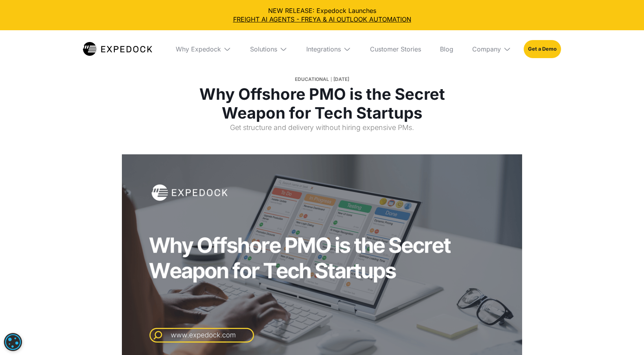 The width and height of the screenshot is (644, 355). What do you see at coordinates (624, 336) in the screenshot?
I see `div: Chat Widget` at bounding box center [624, 336].